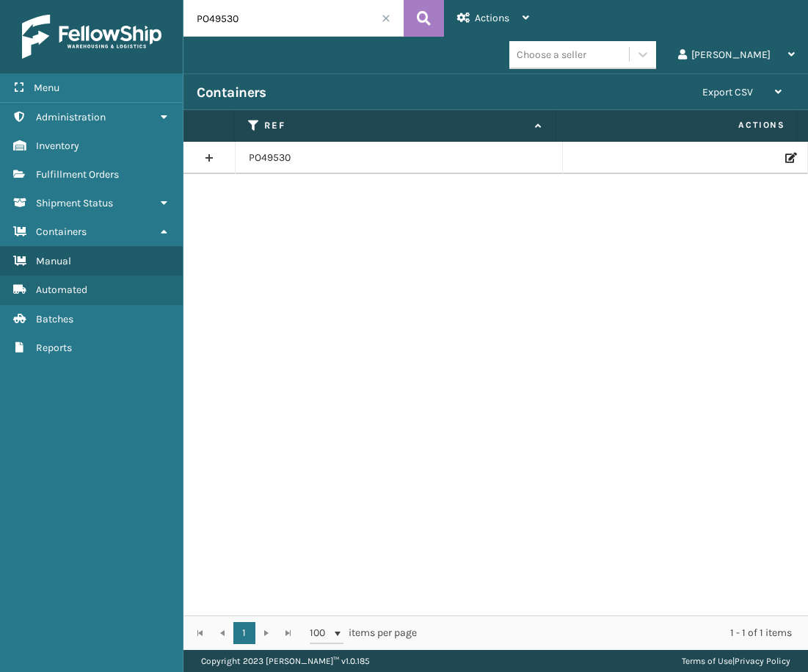 This screenshot has width=808, height=672. What do you see at coordinates (53, 347) in the screenshot?
I see `span: Reports` at bounding box center [53, 347].